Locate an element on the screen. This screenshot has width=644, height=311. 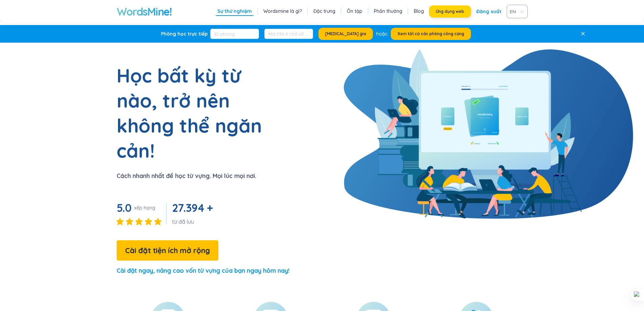
span: VIE is located at coordinates (516, 11).